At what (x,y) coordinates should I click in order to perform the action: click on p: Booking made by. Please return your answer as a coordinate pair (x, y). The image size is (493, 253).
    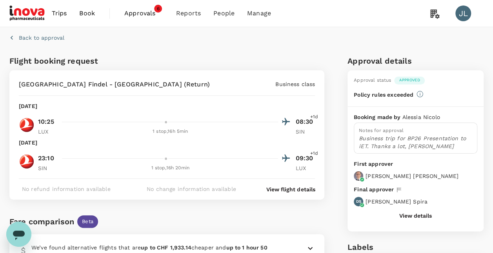
    Looking at the image, I should click on (378, 117).